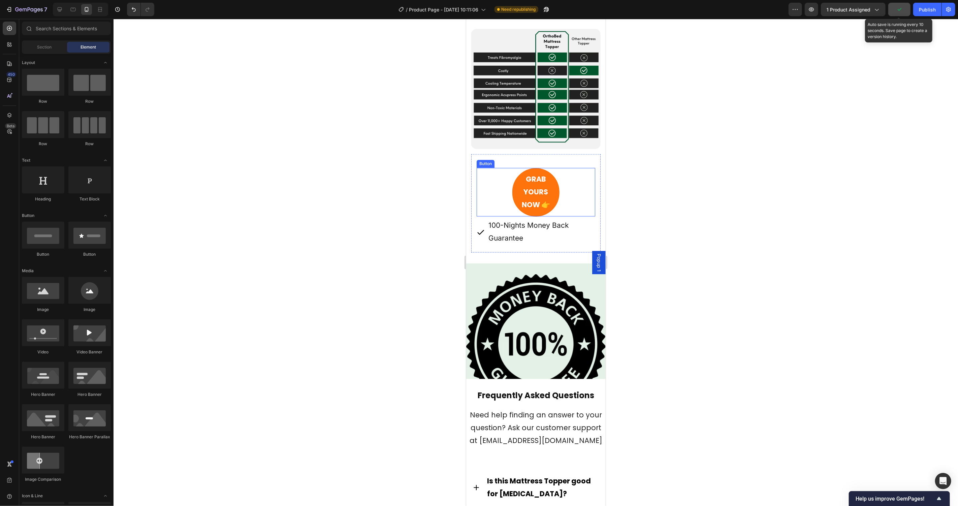  I want to click on span: Button, so click(28, 216).